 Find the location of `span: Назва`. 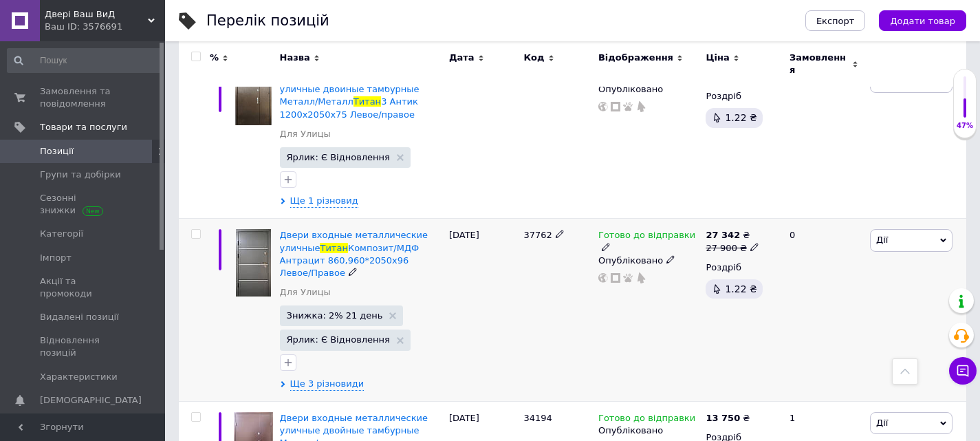

span: Назва is located at coordinates (295, 58).